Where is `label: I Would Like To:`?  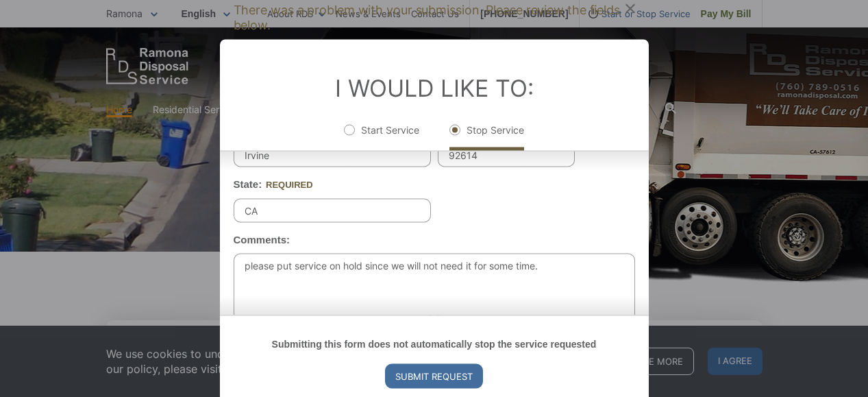 label: I Would Like To: is located at coordinates (434, 87).